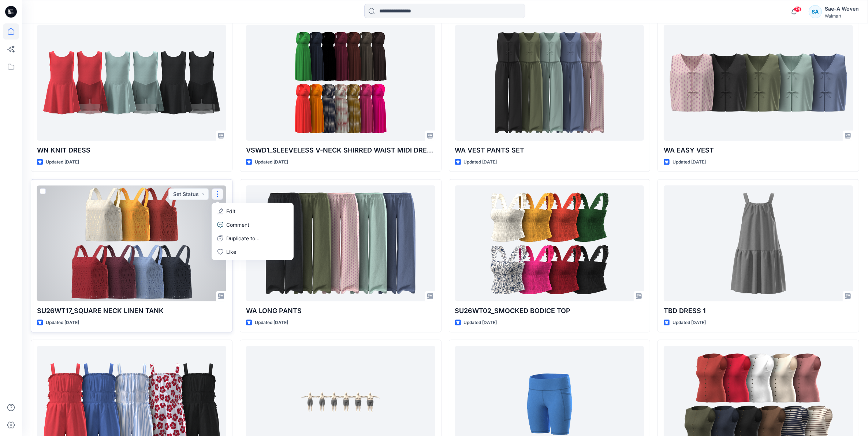  What do you see at coordinates (231, 251) in the screenshot?
I see `p: Like` at bounding box center [231, 251].